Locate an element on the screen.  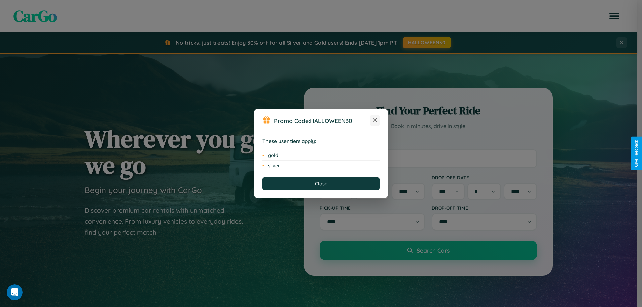
li: gold is located at coordinates (321, 156).